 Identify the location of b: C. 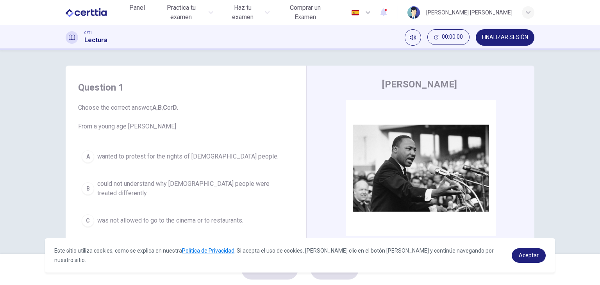
(165, 107).